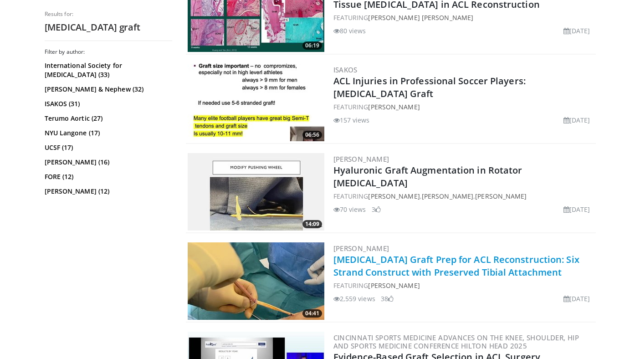 This screenshot has height=359, width=640. I want to click on a: 04:41, so click(256, 281).